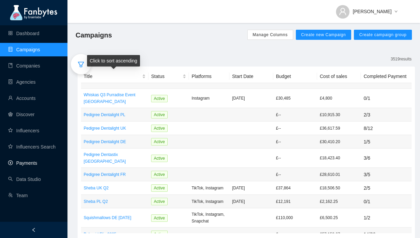  Describe the element at coordinates (115, 188) in the screenshot. I see `p: Sheba UK Q2` at that location.